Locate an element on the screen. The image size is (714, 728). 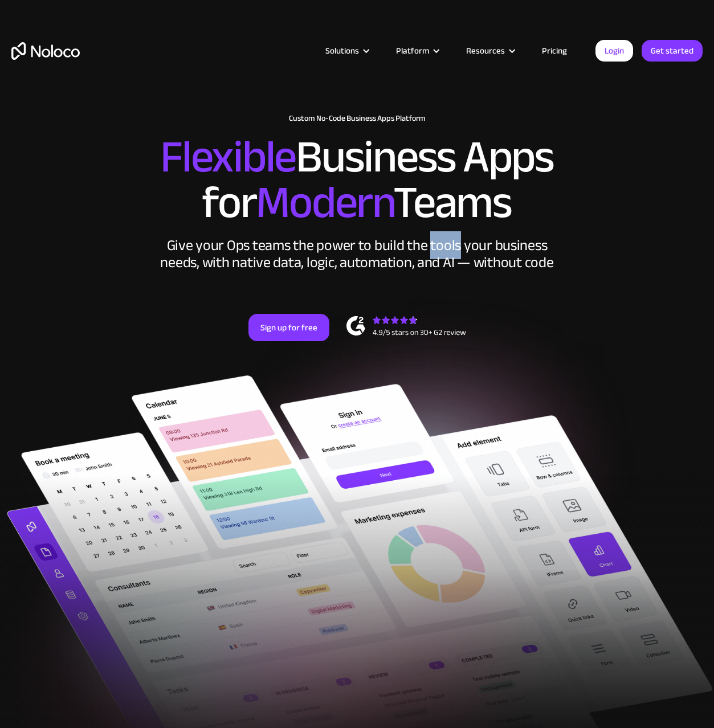
h1: Custom No-Code Business Apps Platform is located at coordinates (357, 118).